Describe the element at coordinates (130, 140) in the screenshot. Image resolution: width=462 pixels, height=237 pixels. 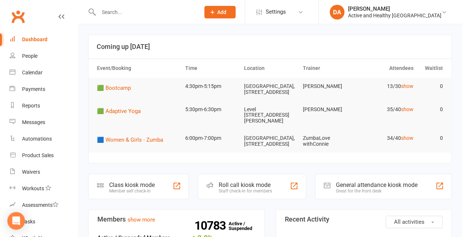
I see `span: 🟦 Women & Girls - Zumba` at that location.